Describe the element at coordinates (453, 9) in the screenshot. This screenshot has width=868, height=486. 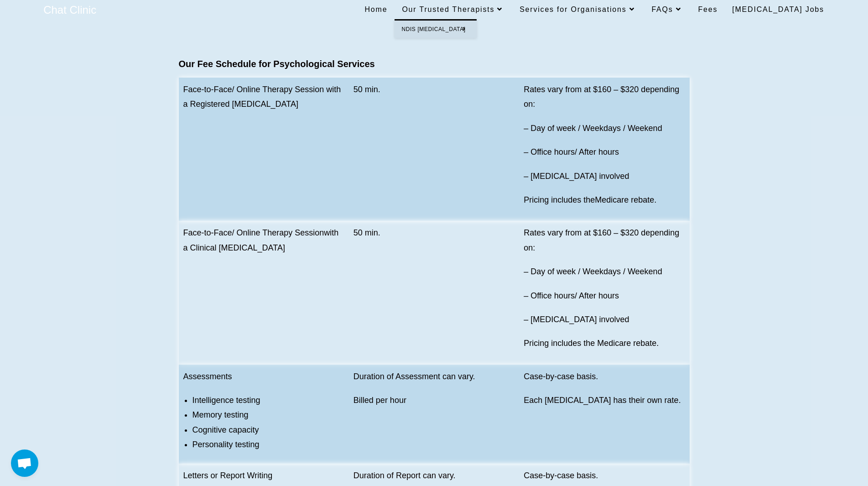
I see `span: Our Trusted Therapists` at that location.